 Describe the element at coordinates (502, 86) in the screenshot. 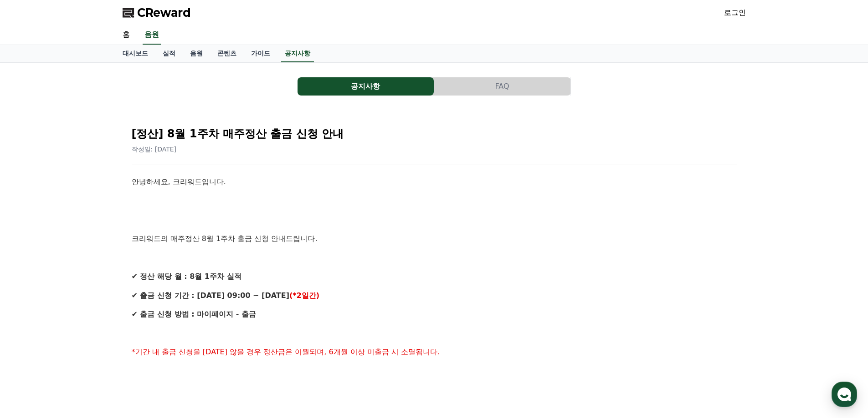

I see `button: FAQ` at that location.